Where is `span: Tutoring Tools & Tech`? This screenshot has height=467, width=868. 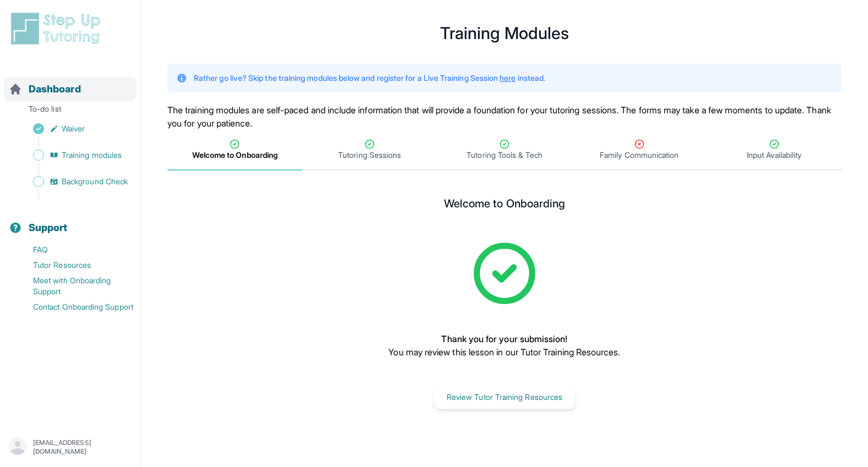
span: Tutoring Tools & Tech is located at coordinates (504, 155).